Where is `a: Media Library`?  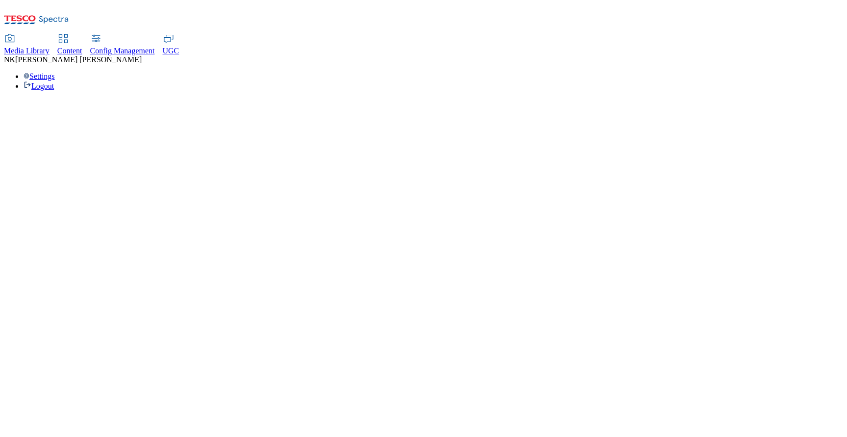 a: Media Library is located at coordinates (26, 45).